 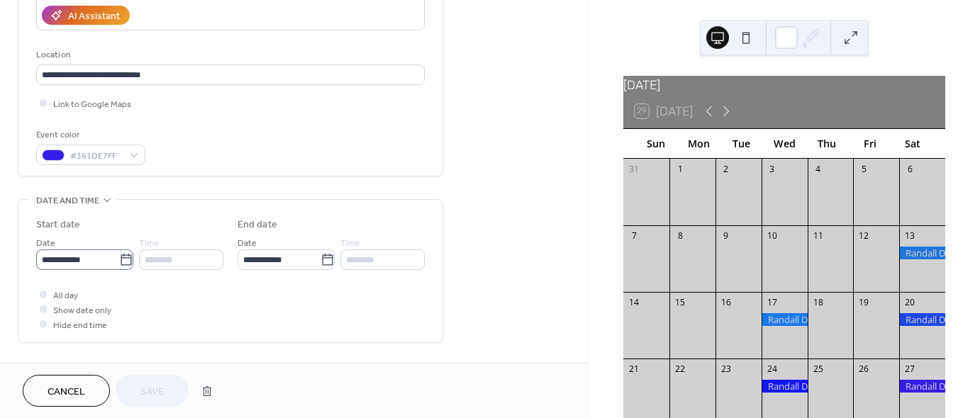 I want to click on div: Tue, so click(x=741, y=144).